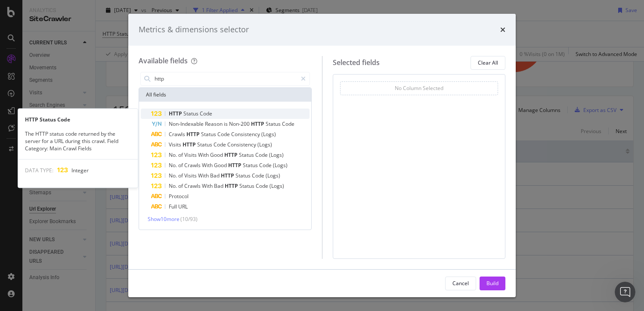  What do you see at coordinates (107, 256) in the screenshot?
I see `span: Tickets` at bounding box center [107, 256].